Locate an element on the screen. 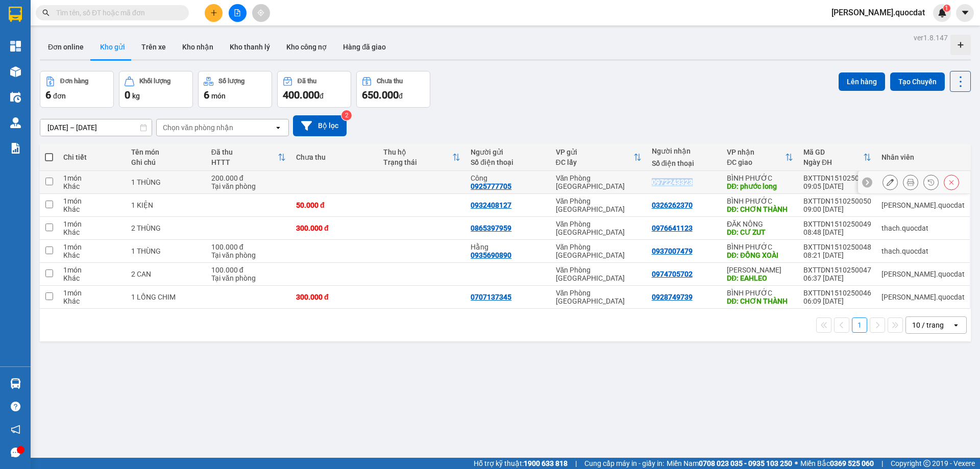 This screenshot has height=469, width=980. input: Tìm tên, số ĐT hoặc mã đơn is located at coordinates (117, 13).